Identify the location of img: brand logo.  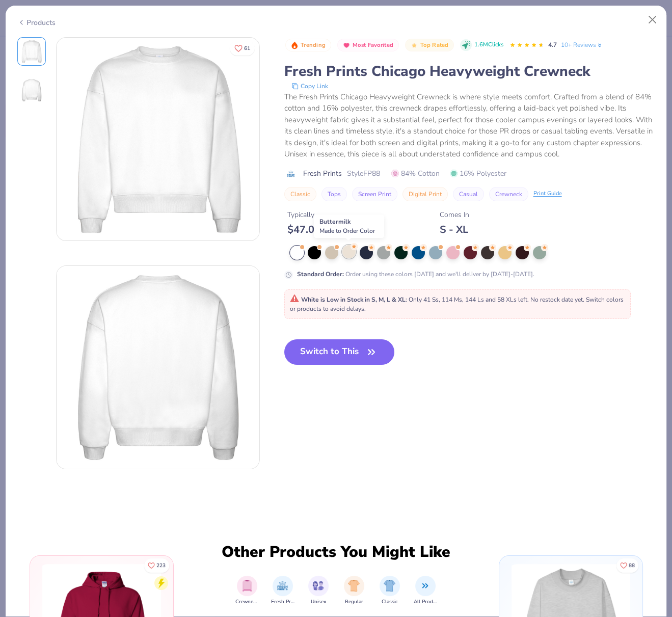
(291, 174).